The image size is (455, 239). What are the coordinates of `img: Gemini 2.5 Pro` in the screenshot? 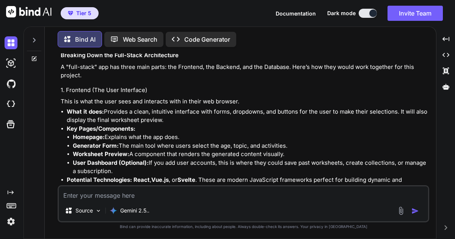 It's located at (113, 211).